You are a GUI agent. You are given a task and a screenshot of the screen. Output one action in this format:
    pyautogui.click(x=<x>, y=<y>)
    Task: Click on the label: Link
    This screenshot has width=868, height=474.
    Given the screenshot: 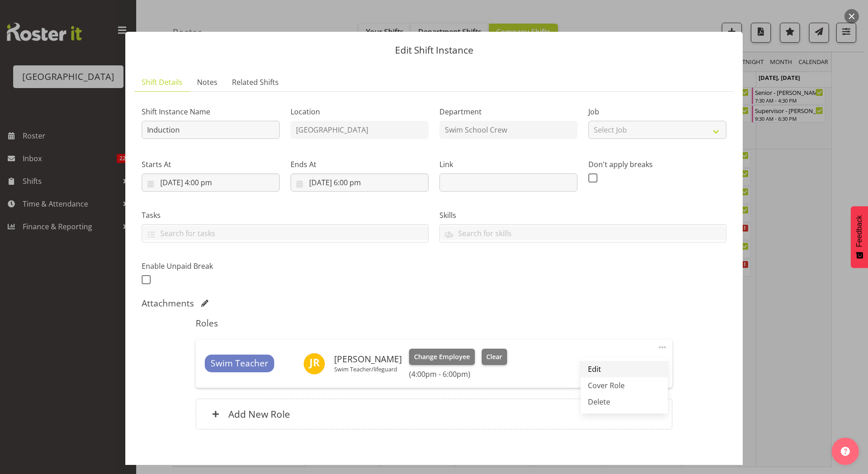 What is the action you would take?
    pyautogui.click(x=508, y=164)
    